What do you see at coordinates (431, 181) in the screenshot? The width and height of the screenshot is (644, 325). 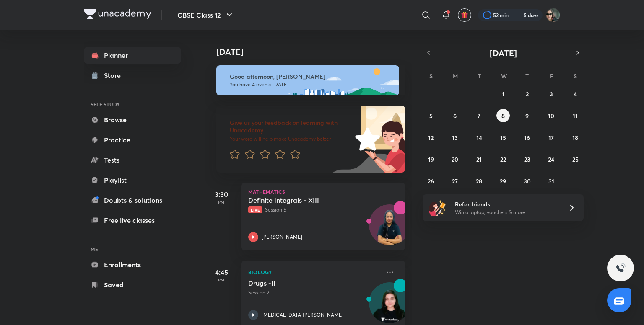 I see `button: October 26, 2025` at bounding box center [431, 181].